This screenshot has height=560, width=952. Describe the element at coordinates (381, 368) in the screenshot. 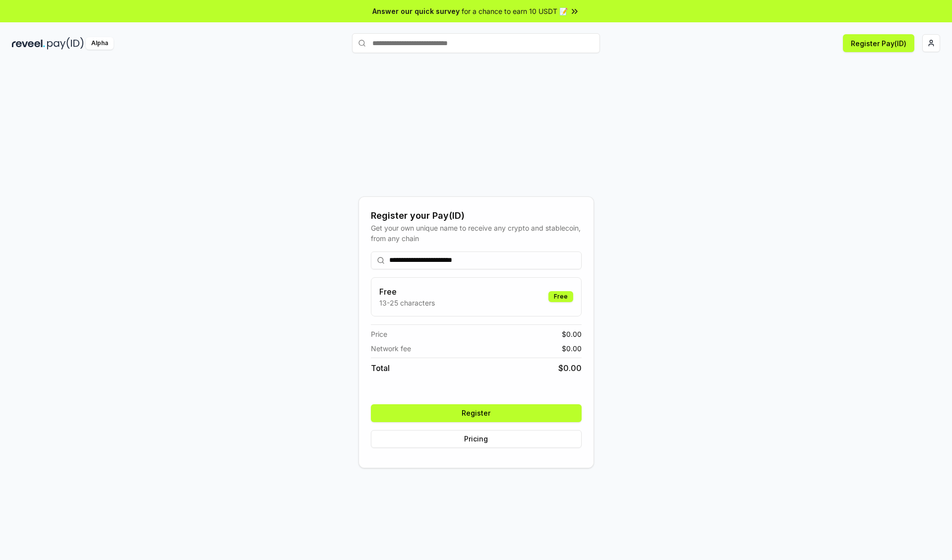

I see `span: Total` at that location.